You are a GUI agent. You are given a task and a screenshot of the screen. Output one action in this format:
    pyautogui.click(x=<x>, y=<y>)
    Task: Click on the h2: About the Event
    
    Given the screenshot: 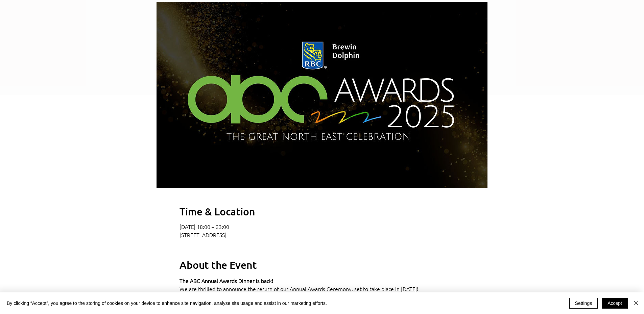 What is the action you would take?
    pyautogui.click(x=322, y=265)
    